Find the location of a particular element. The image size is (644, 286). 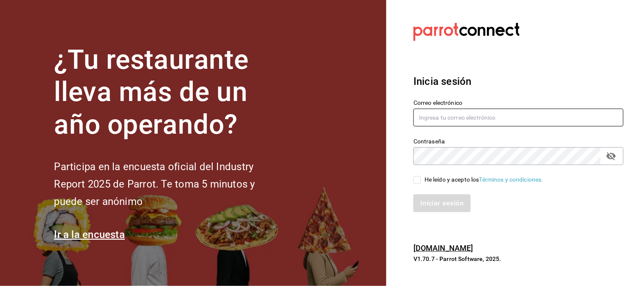

div: He leído y acepto los is located at coordinates (484, 179).